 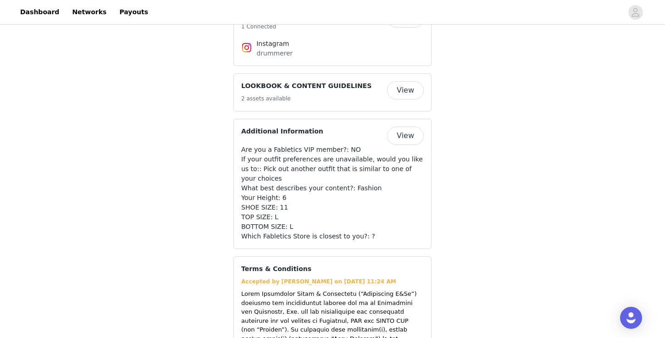 I want to click on div: Networks, so click(x=333, y=33).